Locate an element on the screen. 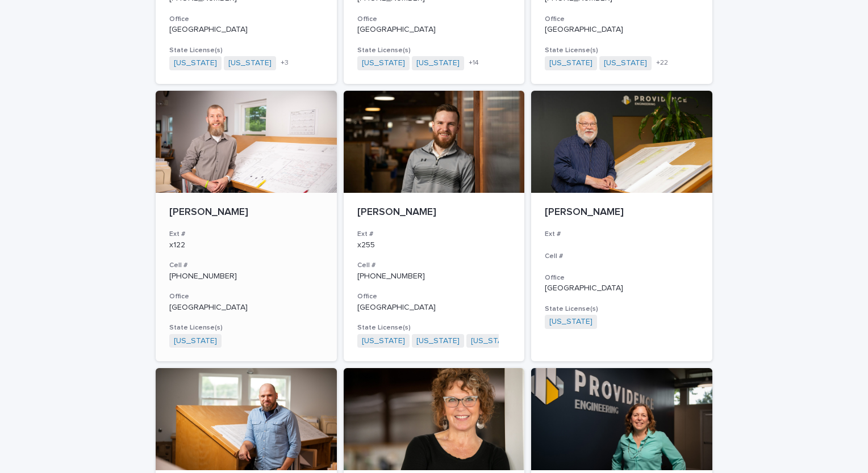  a: x255 is located at coordinates (366, 245).